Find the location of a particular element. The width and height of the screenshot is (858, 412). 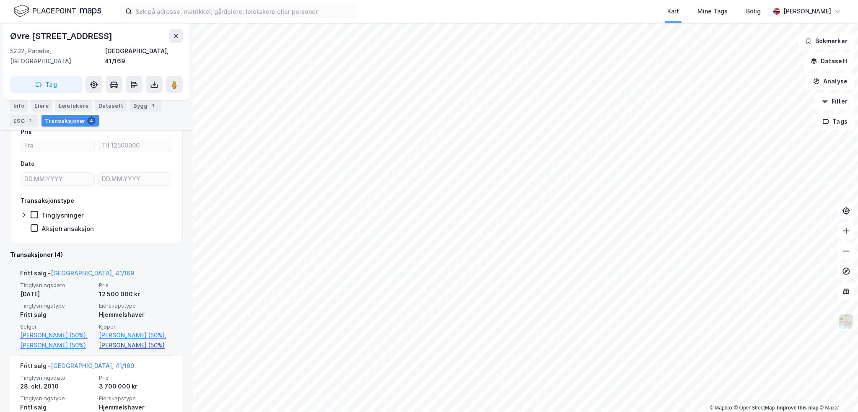

button: Bokmerker is located at coordinates (826, 41).